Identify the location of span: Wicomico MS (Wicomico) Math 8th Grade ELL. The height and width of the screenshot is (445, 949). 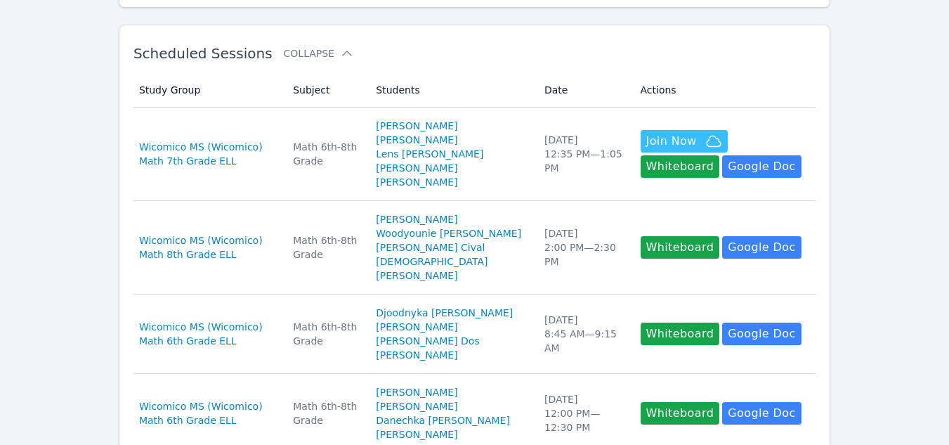
(207, 247).